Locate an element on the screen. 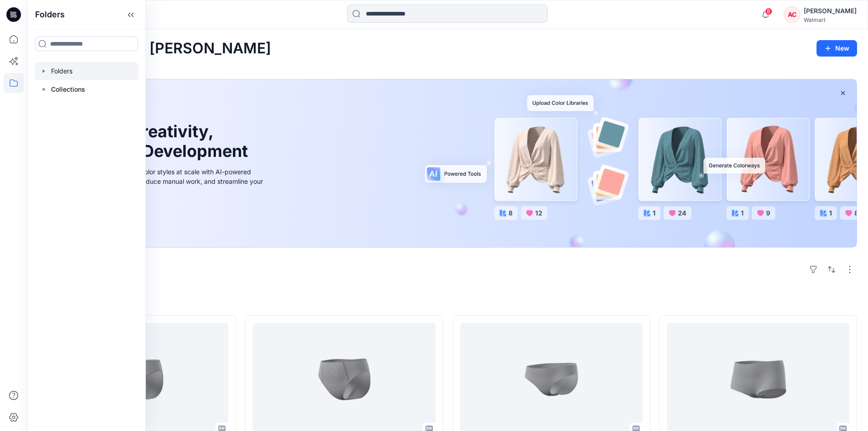 The height and width of the screenshot is (431, 868). div: Walmart is located at coordinates (830, 20).